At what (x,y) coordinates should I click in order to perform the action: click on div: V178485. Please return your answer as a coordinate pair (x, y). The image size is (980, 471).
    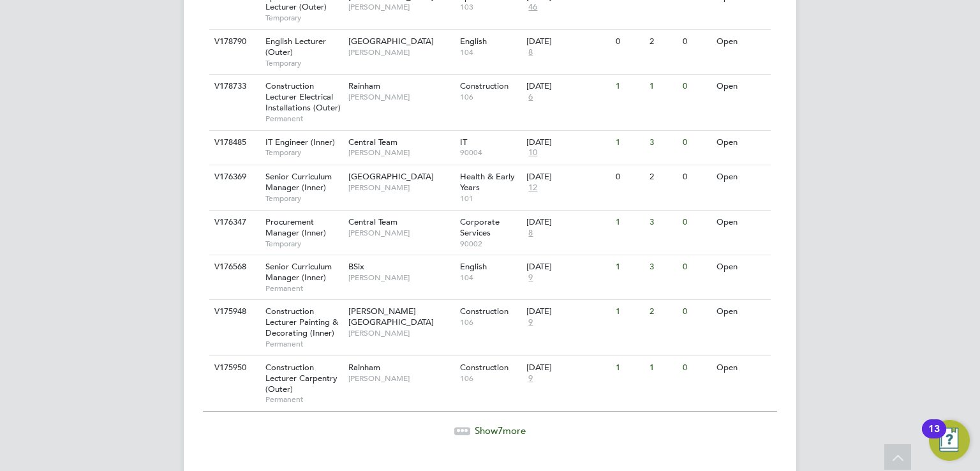
    Looking at the image, I should click on (233, 142).